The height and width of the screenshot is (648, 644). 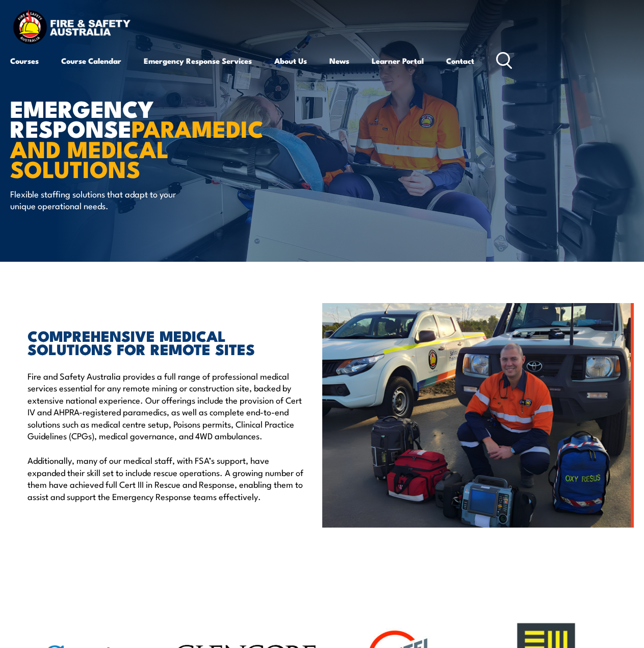 What do you see at coordinates (198, 61) in the screenshot?
I see `a: Emergency Response Services` at bounding box center [198, 61].